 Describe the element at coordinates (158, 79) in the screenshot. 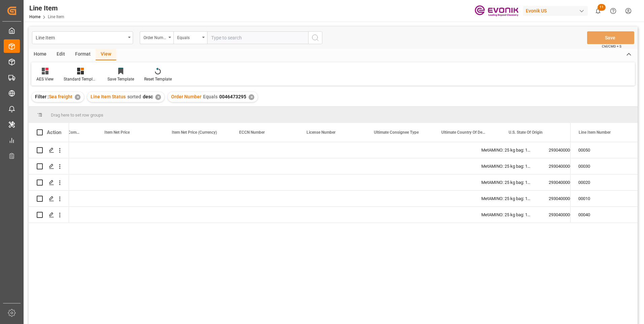

I see `div: Reset Template` at that location.